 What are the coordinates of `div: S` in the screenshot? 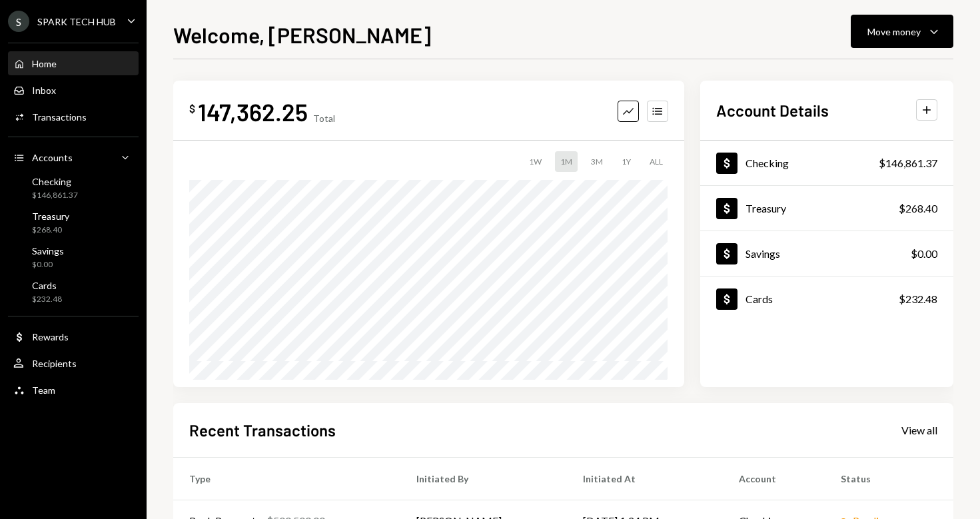 It's located at (18, 21).